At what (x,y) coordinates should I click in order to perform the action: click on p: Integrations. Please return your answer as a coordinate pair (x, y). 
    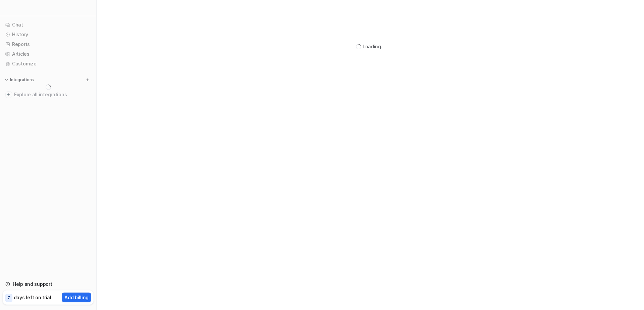
    Looking at the image, I should click on (22, 80).